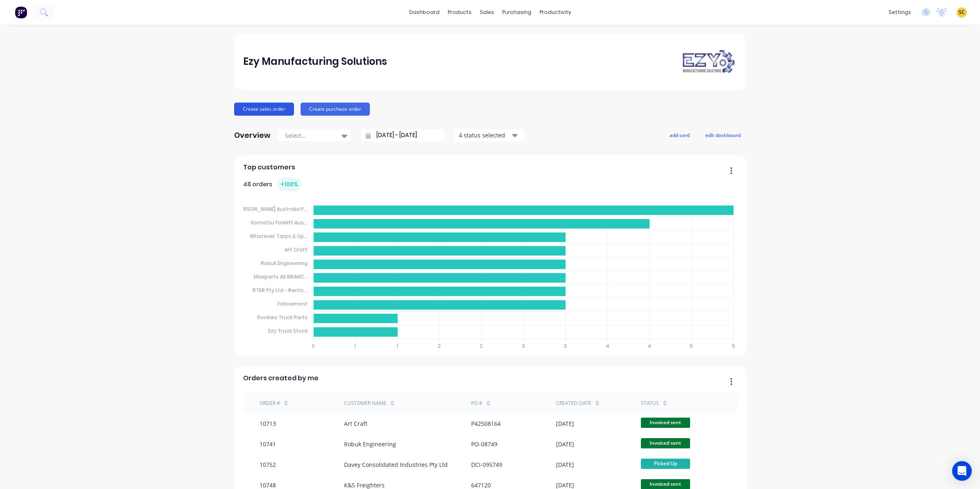  Describe the element at coordinates (356, 423) in the screenshot. I see `div: Art Craft` at that location.